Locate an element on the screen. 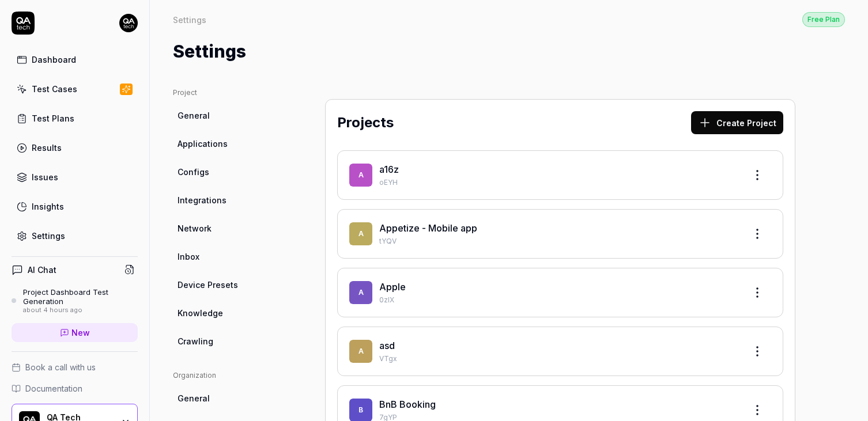 The height and width of the screenshot is (421, 868). p: tYQV is located at coordinates (558, 242).